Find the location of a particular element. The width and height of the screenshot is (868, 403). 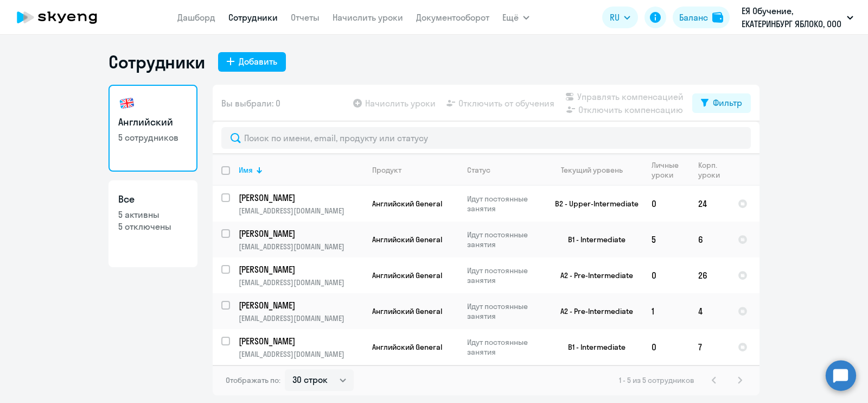

p: ЕЯ Обучение, ЕКАТЕРИНБУРГ ЯБЛОКО, ООО is located at coordinates (792, 17).